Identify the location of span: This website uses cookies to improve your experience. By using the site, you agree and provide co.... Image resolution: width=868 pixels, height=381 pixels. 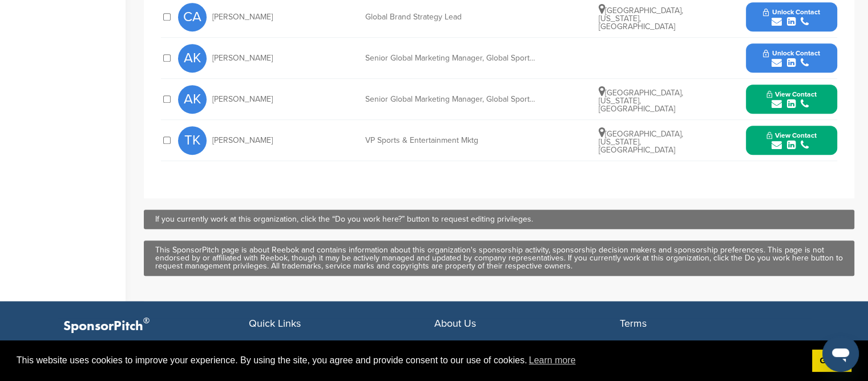
(410, 361).